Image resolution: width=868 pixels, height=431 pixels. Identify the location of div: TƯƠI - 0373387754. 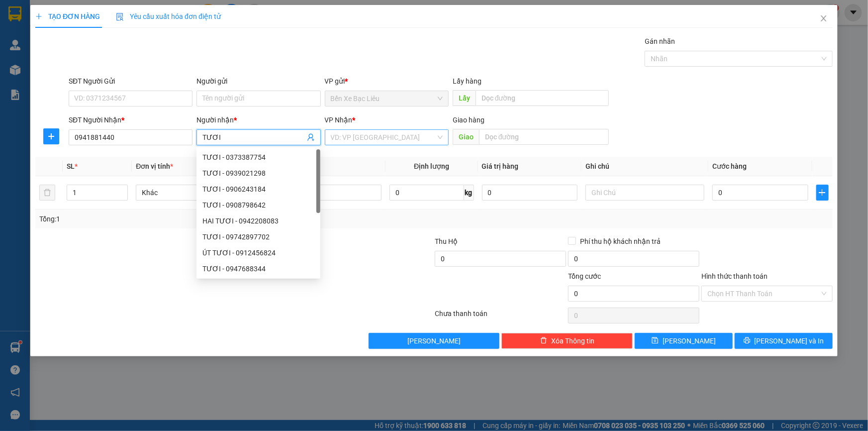
(258, 157).